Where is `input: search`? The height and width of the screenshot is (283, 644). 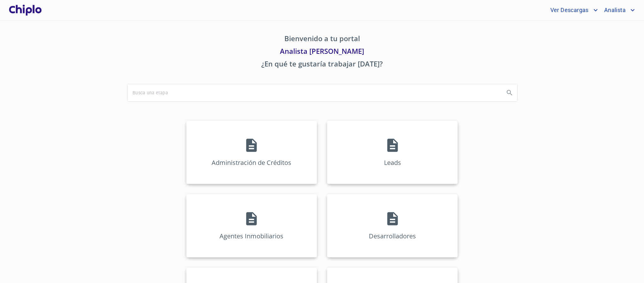 input: search is located at coordinates (314, 93).